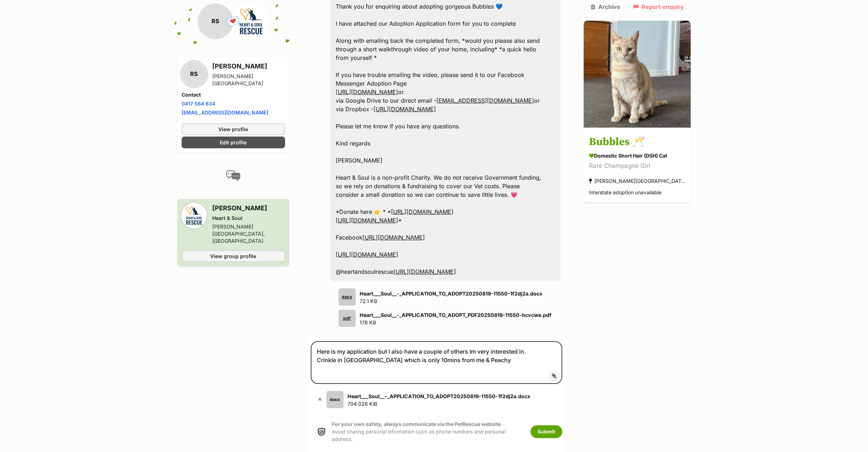 The image size is (868, 452). Describe the element at coordinates (546, 431) in the screenshot. I see `button: Submit` at that location.